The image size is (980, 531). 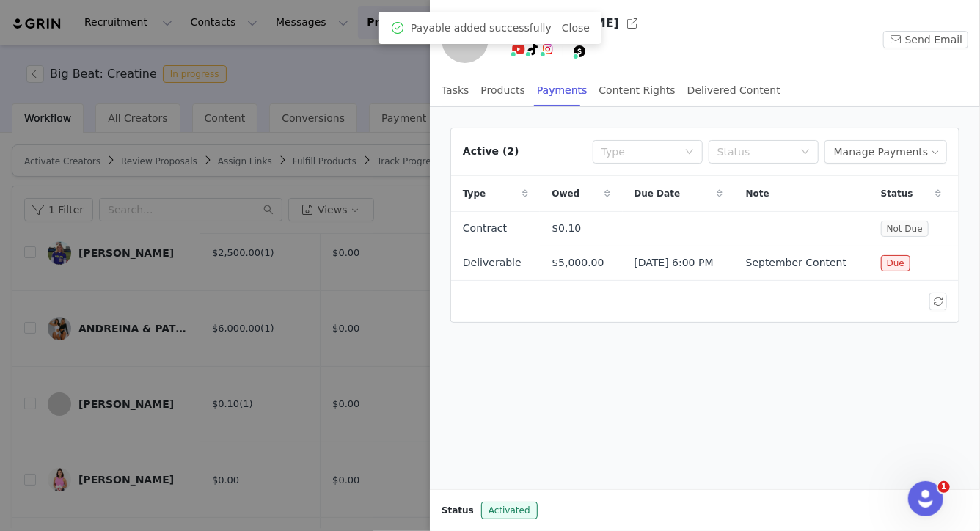 I want to click on span: September Content, so click(x=797, y=263).